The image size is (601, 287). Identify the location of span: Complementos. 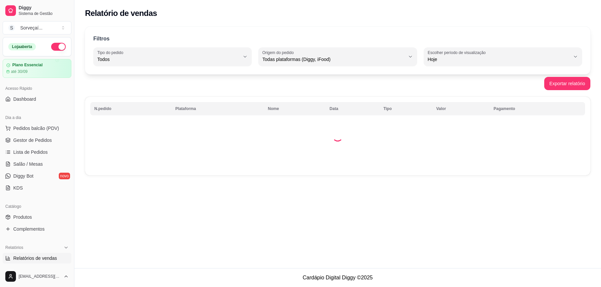
(29, 229).